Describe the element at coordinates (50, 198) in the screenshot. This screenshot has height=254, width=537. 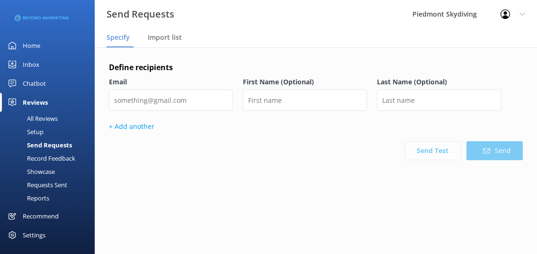
I see `a: Reports` at that location.